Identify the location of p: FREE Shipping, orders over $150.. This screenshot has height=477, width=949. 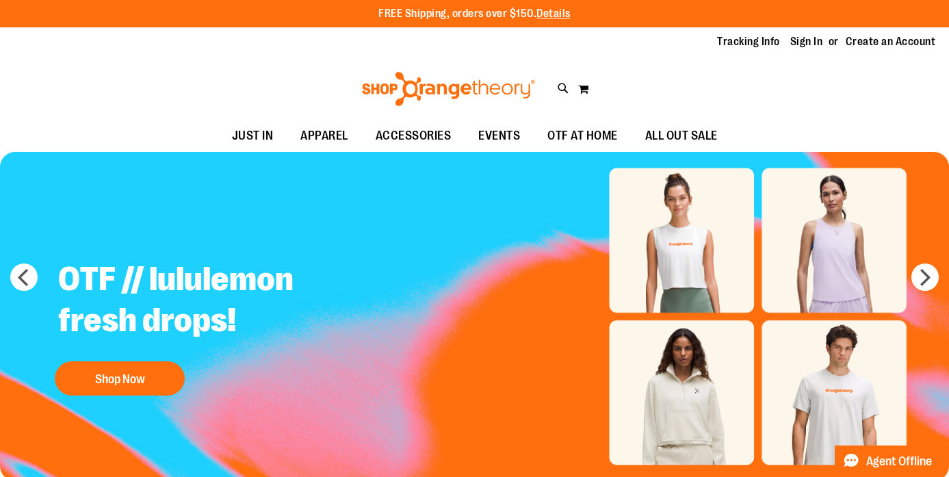
(474, 14).